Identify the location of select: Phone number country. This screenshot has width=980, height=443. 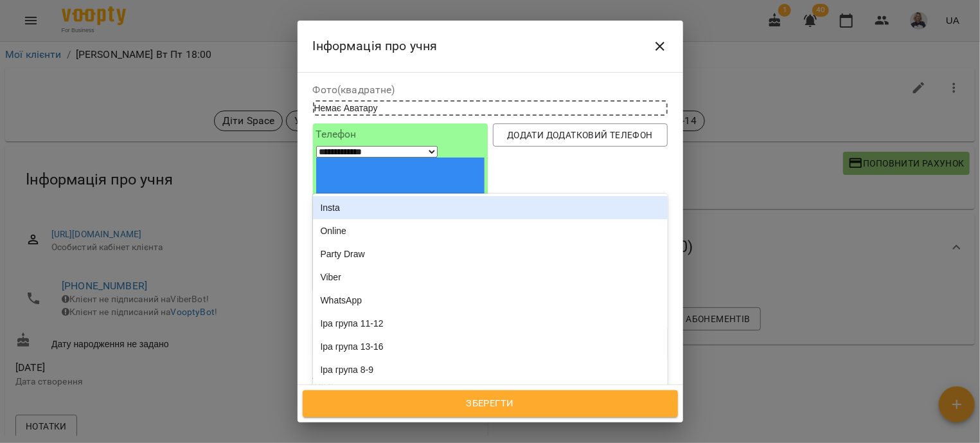
(377, 152).